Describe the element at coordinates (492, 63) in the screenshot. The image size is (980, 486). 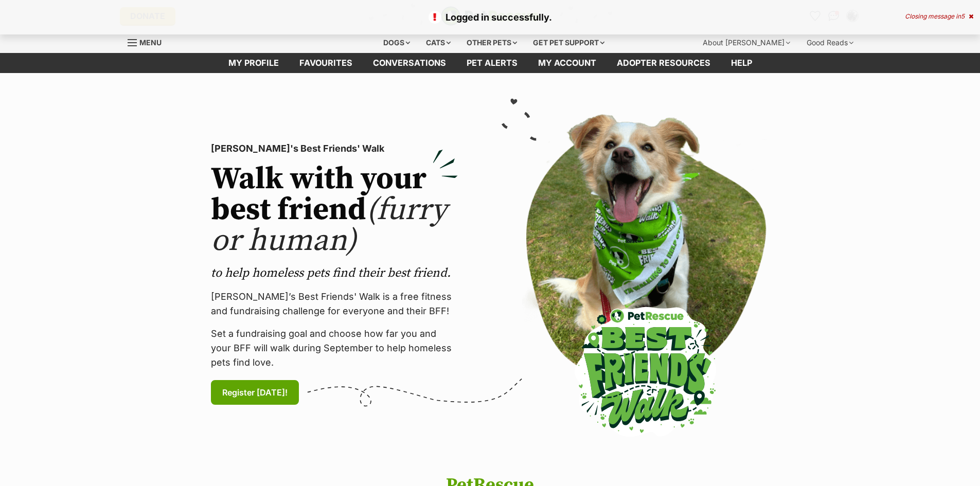
I see `a: Pet alerts` at that location.